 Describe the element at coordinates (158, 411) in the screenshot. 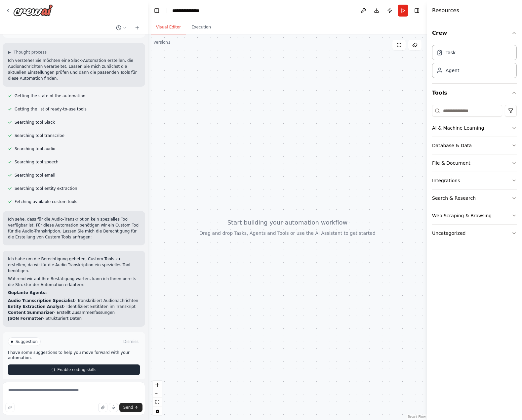

I see `button: toggle interactivity` at that location.